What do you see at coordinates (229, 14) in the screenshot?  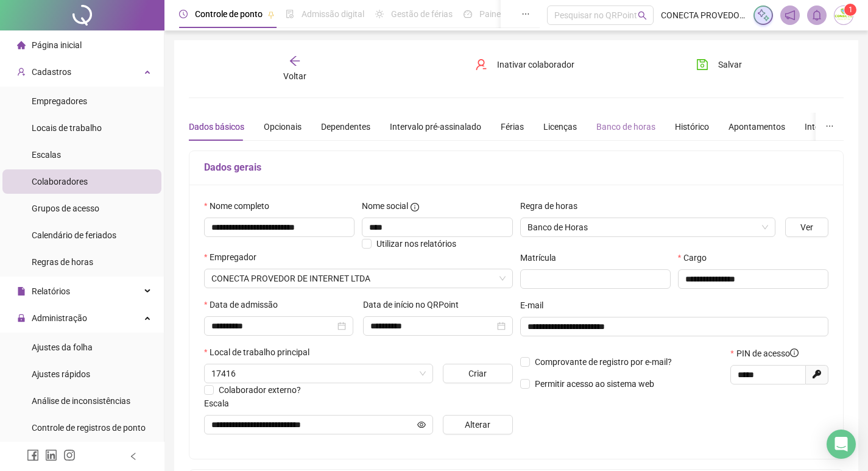 I see `span: Controle de ponto` at bounding box center [229, 14].